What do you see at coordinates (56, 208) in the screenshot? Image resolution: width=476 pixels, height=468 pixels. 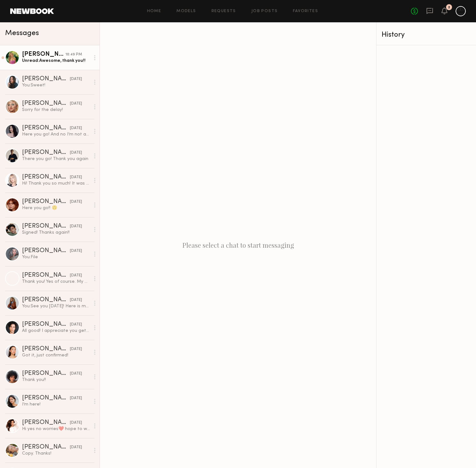 I see `div: Here you go!! 🙃` at bounding box center [56, 208].